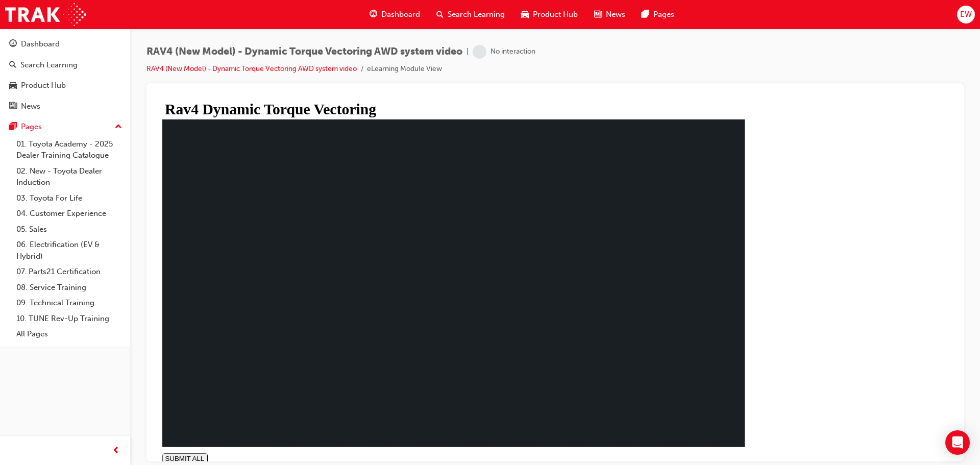 This screenshot has height=465, width=980. Describe the element at coordinates (615, 14) in the screenshot. I see `span: News` at that location.